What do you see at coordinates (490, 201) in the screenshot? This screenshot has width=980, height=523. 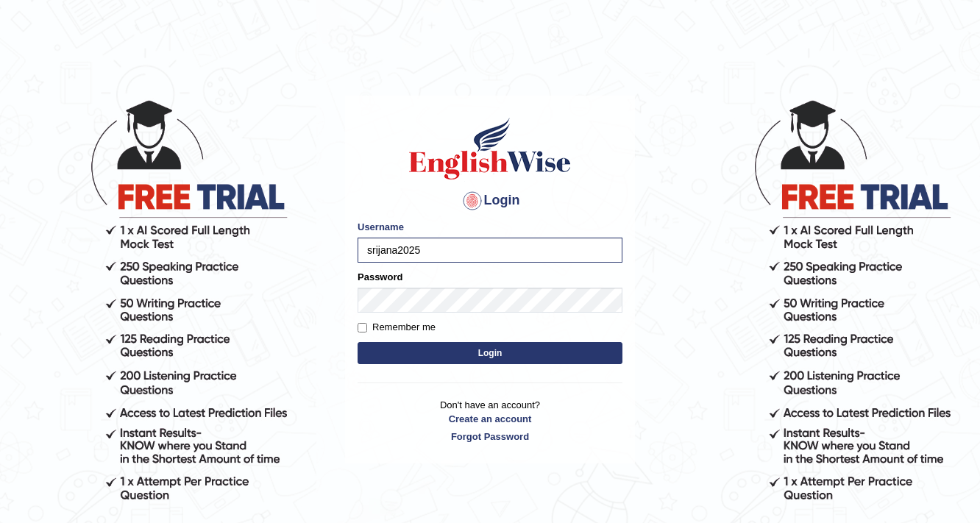 I see `h4: Login` at bounding box center [490, 201].